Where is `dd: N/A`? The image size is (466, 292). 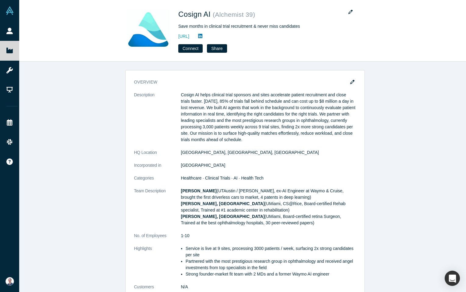
dd: N/A is located at coordinates (269, 287).